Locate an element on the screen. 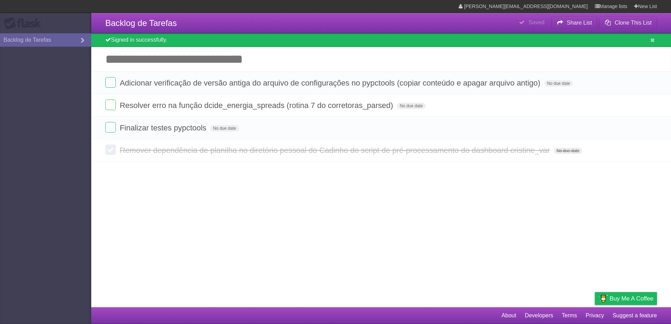 The image size is (671, 324). a: About is located at coordinates (508, 316).